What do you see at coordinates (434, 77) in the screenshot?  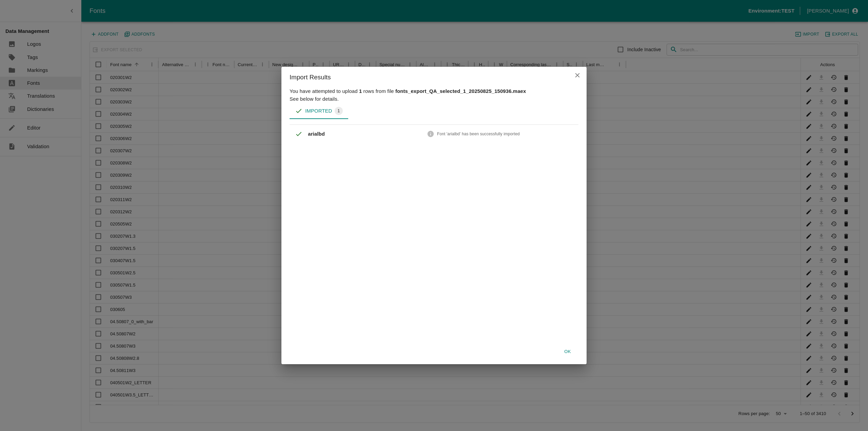 I see `h2: Import Results` at bounding box center [434, 77].